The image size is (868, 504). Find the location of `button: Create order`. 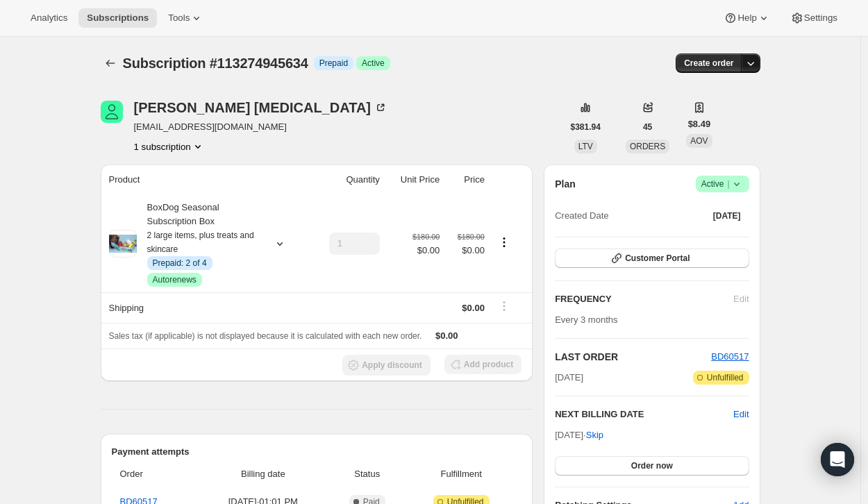

button: Create order is located at coordinates (708, 63).